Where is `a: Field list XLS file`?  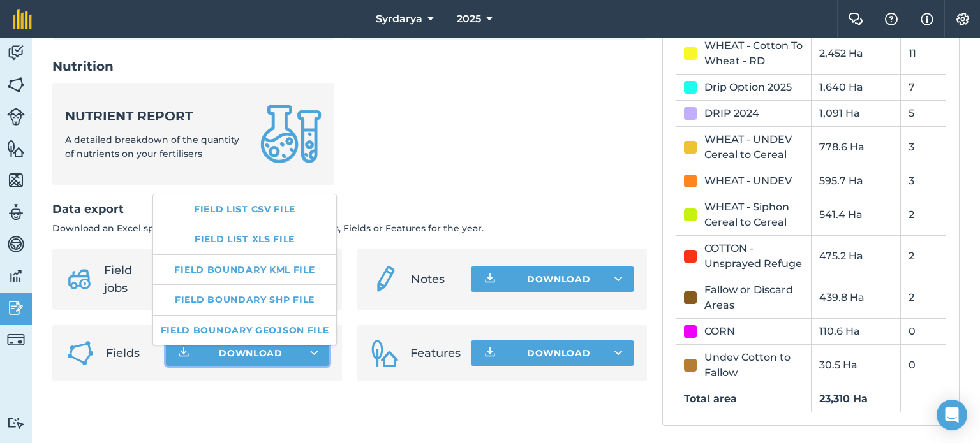 a: Field list XLS file is located at coordinates (245, 239).